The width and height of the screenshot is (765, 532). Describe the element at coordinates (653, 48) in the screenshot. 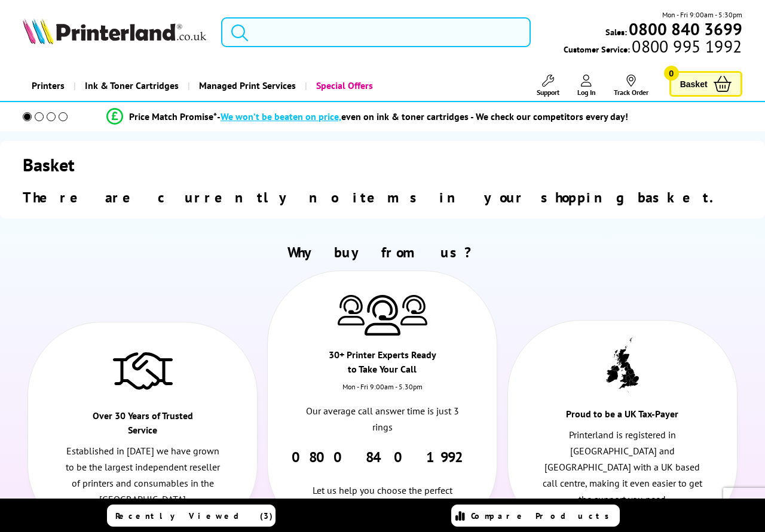

I see `span: Customer Service:` at that location.